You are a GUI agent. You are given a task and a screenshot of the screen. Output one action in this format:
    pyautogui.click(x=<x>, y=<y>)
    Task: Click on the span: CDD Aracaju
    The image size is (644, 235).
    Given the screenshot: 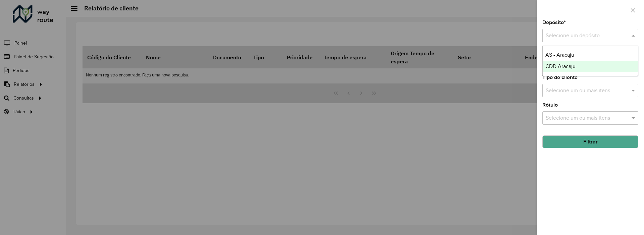 What is the action you would take?
    pyautogui.click(x=561, y=66)
    